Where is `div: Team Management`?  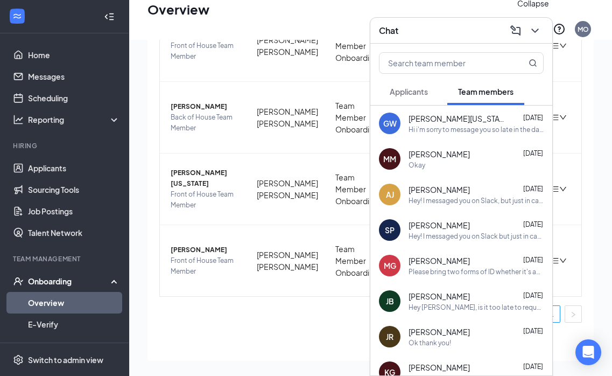 div: Team Management is located at coordinates (65, 258).